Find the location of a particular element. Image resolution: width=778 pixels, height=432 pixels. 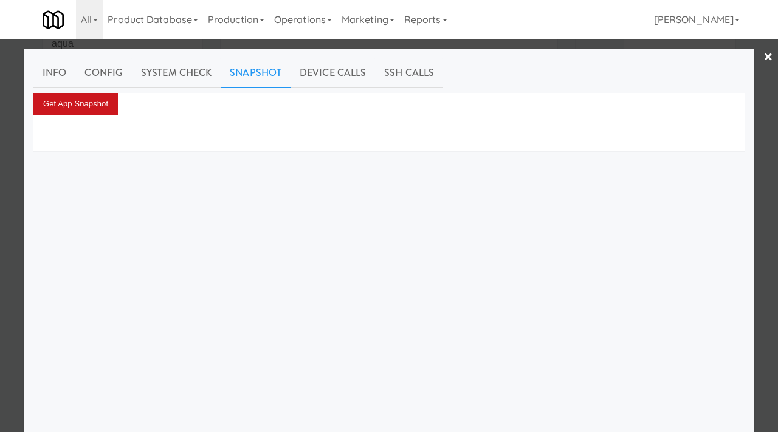

a: Snapshot is located at coordinates (255, 73).